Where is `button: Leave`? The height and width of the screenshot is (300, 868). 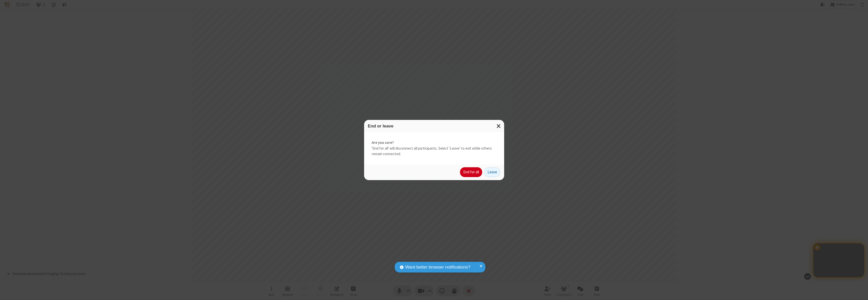 button: Leave is located at coordinates (492, 172).